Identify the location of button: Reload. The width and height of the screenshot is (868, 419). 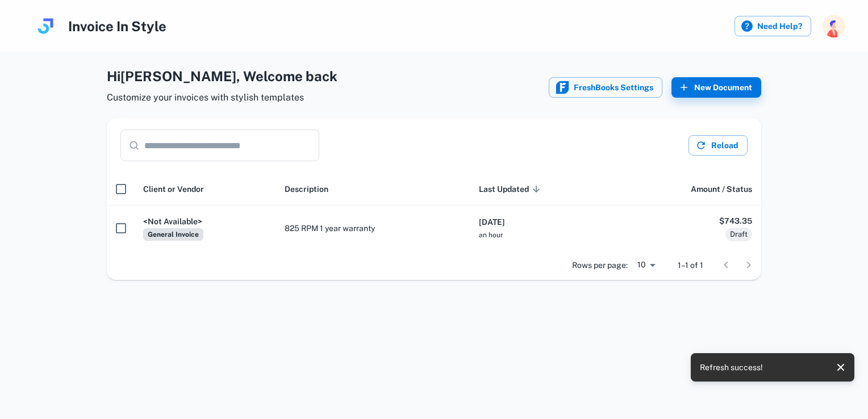
(718, 145).